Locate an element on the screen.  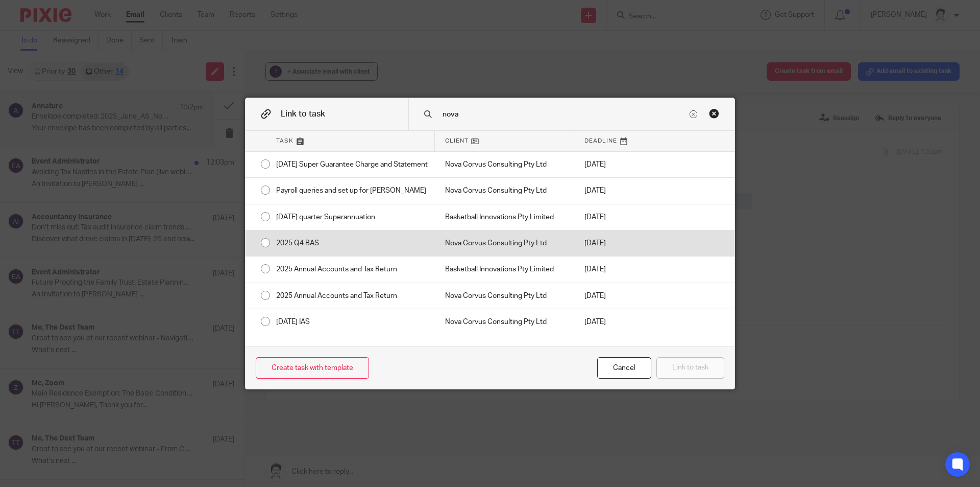
td: Your envelope has been completed by all parties and can be viewed using the button below. is located at coordinates (315, 27).